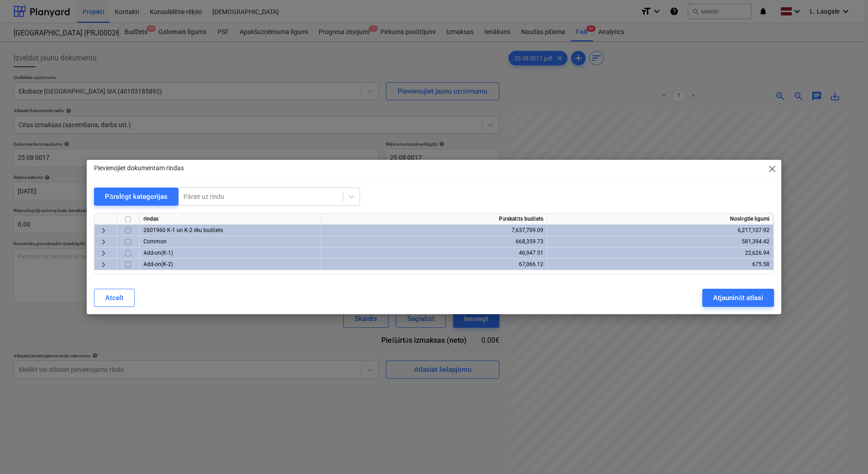 The width and height of the screenshot is (868, 474). What do you see at coordinates (434, 253) in the screenshot?
I see `div: 46,947.51` at bounding box center [434, 253].